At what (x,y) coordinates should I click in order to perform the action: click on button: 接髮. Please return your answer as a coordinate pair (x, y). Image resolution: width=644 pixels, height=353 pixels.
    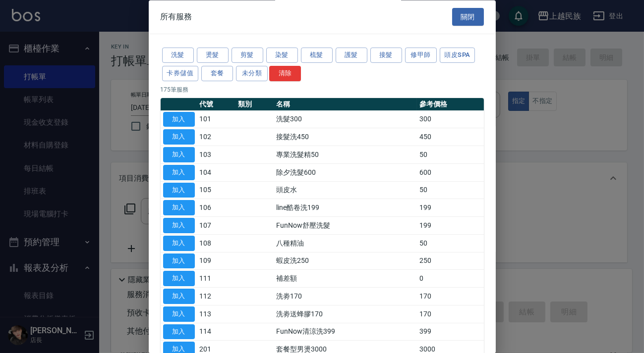
    Looking at the image, I should click on (386, 56).